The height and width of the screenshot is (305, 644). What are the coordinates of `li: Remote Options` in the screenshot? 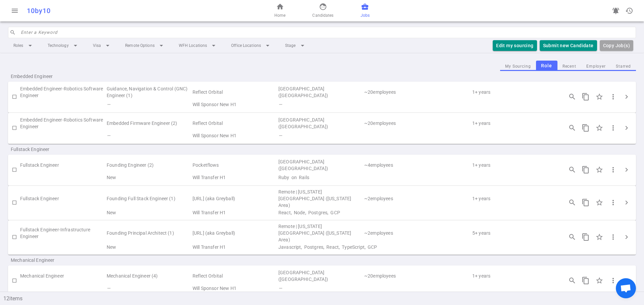 It's located at (145, 45).